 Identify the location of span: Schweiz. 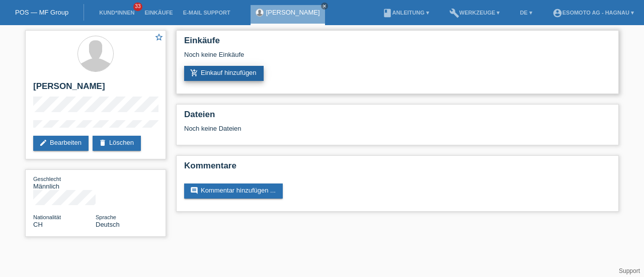
(38, 224).